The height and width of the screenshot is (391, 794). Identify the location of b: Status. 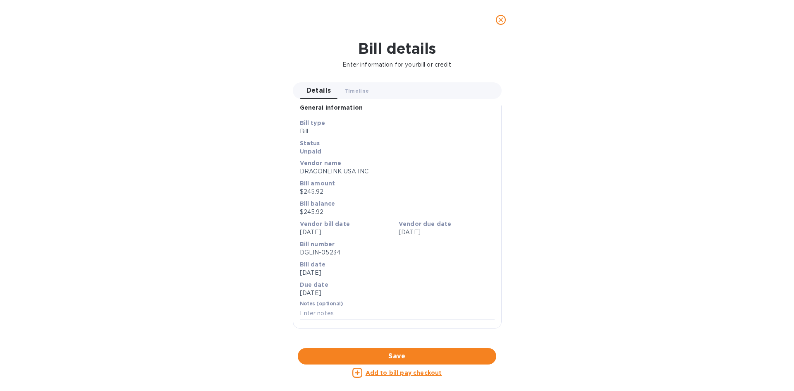
(310, 143).